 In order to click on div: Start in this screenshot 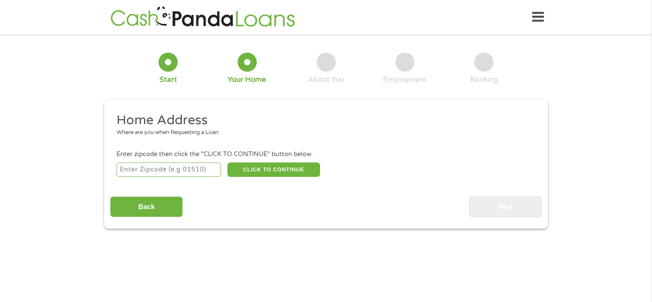, I will do `click(168, 80)`.